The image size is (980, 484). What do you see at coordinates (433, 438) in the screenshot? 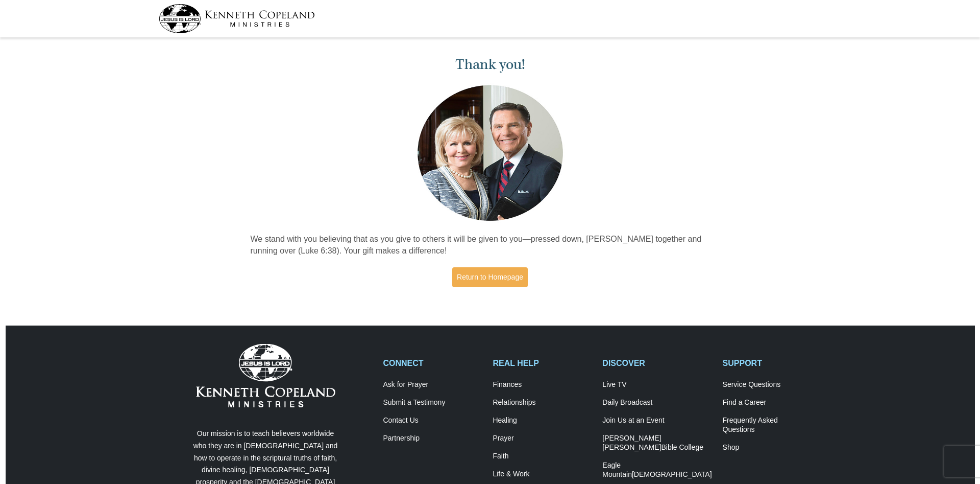
I see `a: Partnership` at bounding box center [433, 438].